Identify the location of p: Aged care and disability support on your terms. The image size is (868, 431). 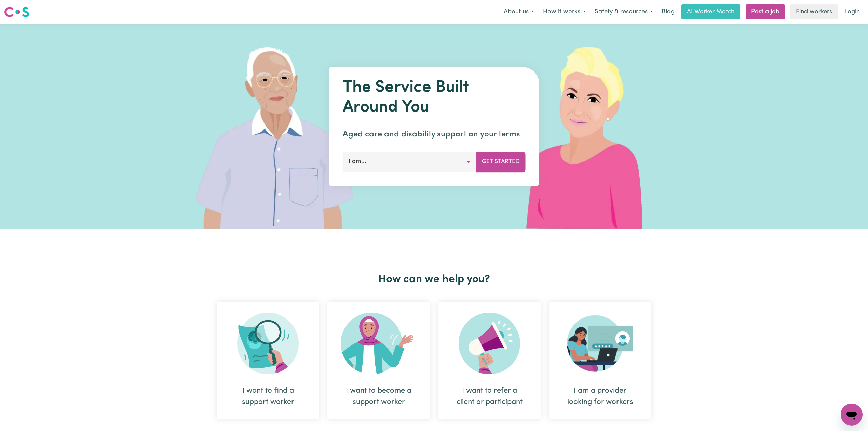
(434, 134).